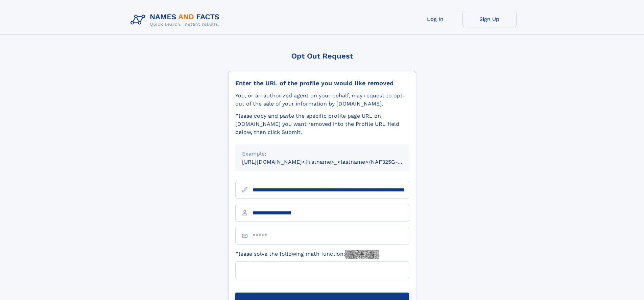  I want to click on a: Log In, so click(436, 19).